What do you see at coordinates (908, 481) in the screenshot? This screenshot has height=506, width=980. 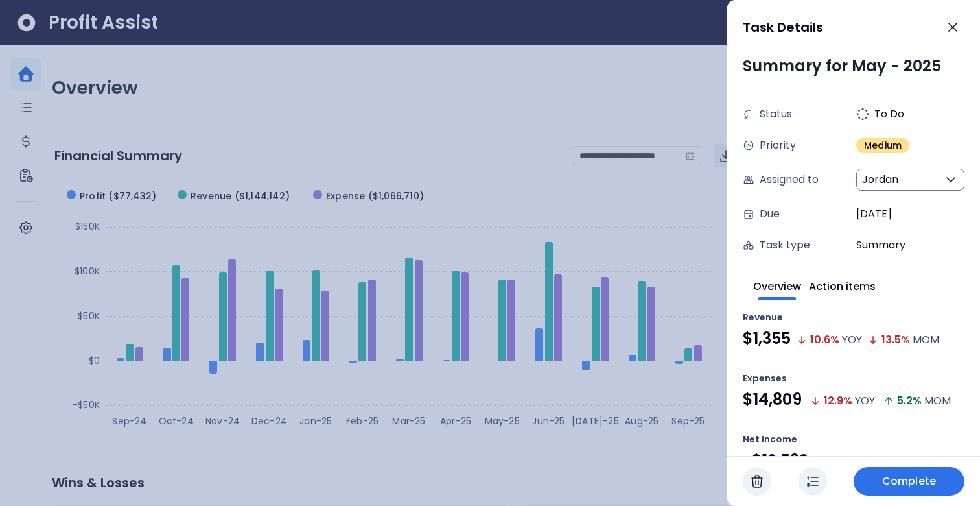 I see `span: Complete` at bounding box center [908, 481].